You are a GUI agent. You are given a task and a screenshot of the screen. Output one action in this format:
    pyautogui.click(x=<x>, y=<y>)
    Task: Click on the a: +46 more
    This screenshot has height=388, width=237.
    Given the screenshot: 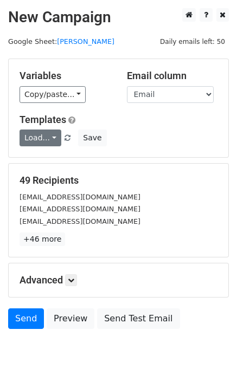 What is the action you would take?
    pyautogui.click(x=42, y=239)
    